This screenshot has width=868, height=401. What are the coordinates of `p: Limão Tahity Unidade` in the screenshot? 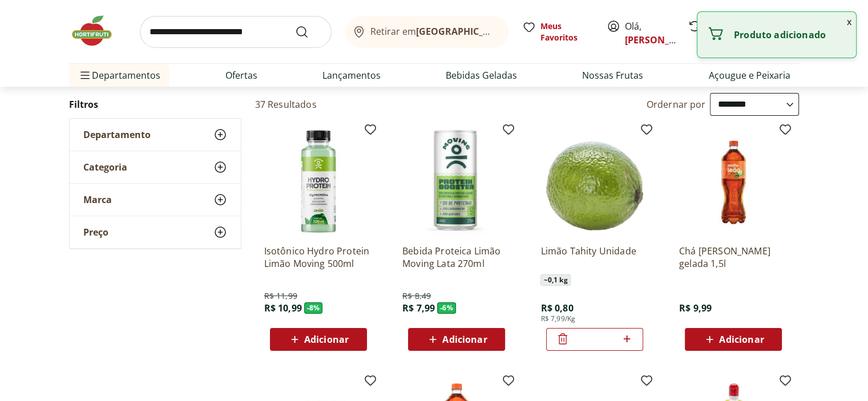 It's located at (595, 257).